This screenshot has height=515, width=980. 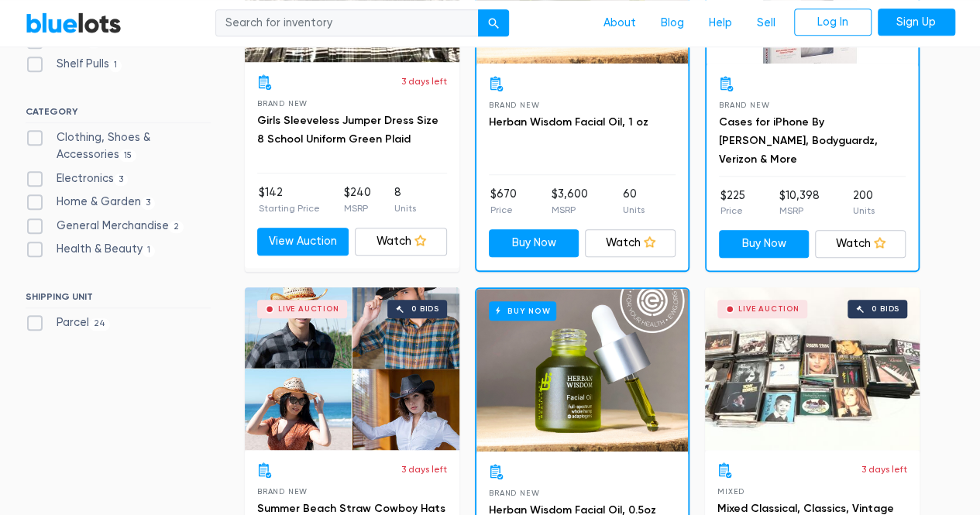 What do you see at coordinates (730, 491) in the screenshot?
I see `span: Mixed` at bounding box center [730, 491].